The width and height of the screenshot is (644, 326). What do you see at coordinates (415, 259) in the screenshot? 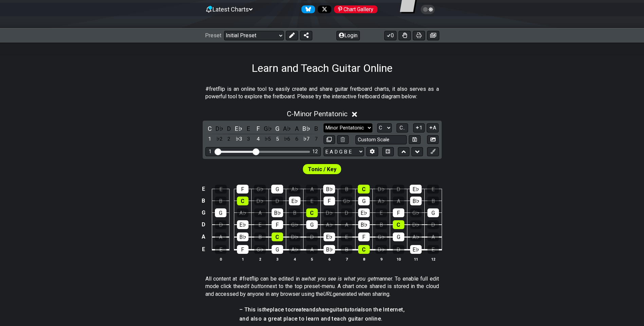
I see `th: 11` at bounding box center [415, 259].